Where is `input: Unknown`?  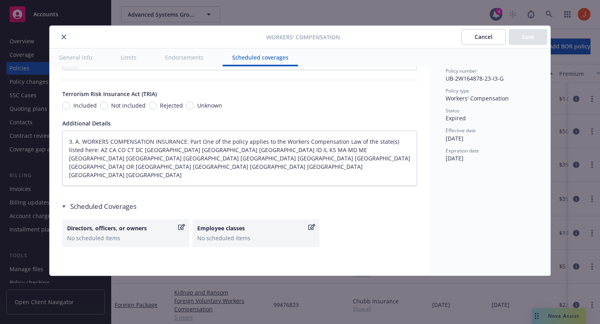
input: Unknown is located at coordinates (190, 106).